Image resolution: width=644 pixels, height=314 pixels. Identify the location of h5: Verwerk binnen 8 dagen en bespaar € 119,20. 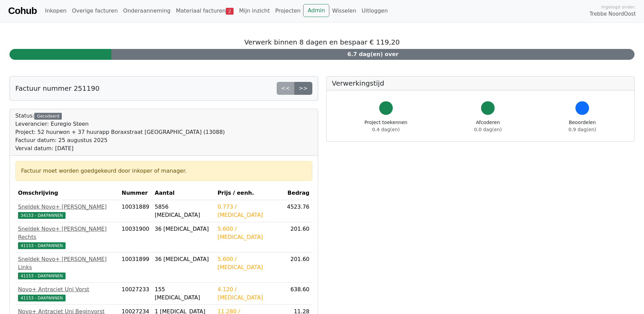
(322, 42).